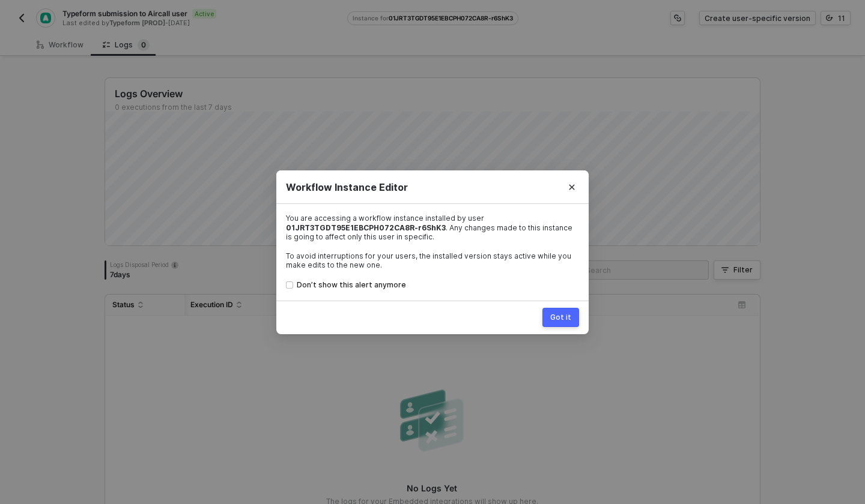 This screenshot has width=865, height=504. What do you see at coordinates (432, 489) in the screenshot?
I see `p: No Logs Yet` at bounding box center [432, 489].